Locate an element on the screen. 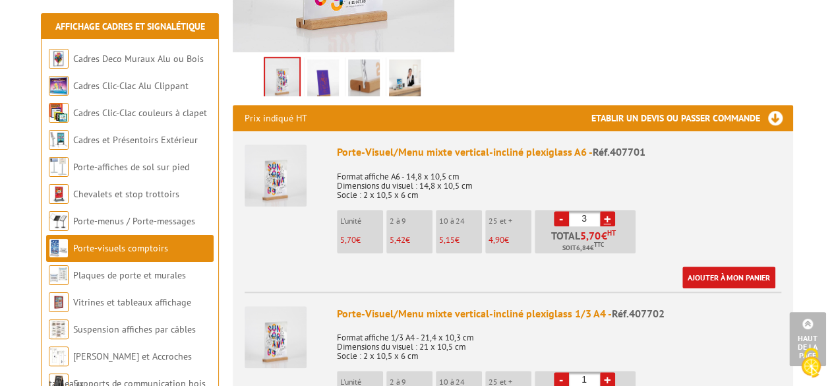 This screenshot has width=834, height=386. span: 5,15 is located at coordinates (447, 239).